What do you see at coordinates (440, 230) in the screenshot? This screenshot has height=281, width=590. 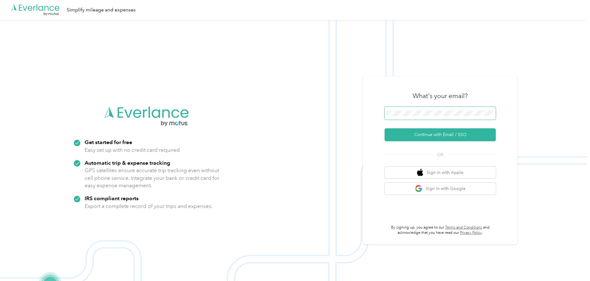 I see `p: By signing up, you agree to our and acknowledge that you have read our .` at bounding box center [440, 230].